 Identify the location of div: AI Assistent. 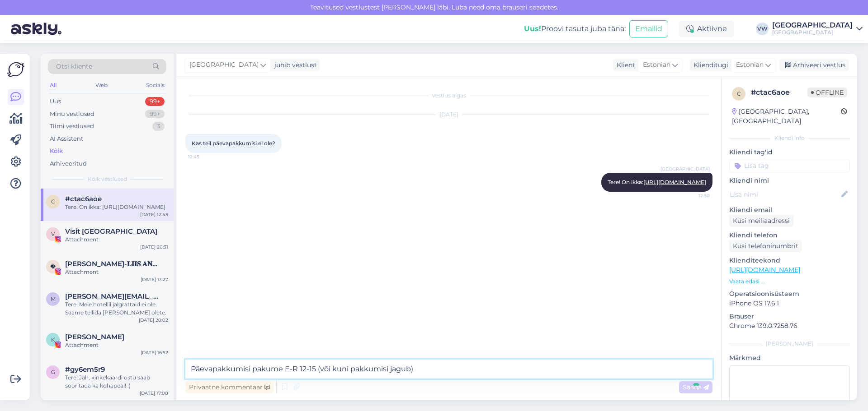
(67, 139).